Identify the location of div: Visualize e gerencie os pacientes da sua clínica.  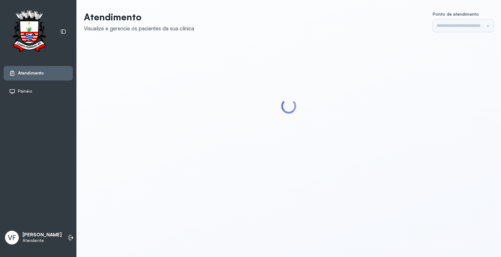
(139, 28).